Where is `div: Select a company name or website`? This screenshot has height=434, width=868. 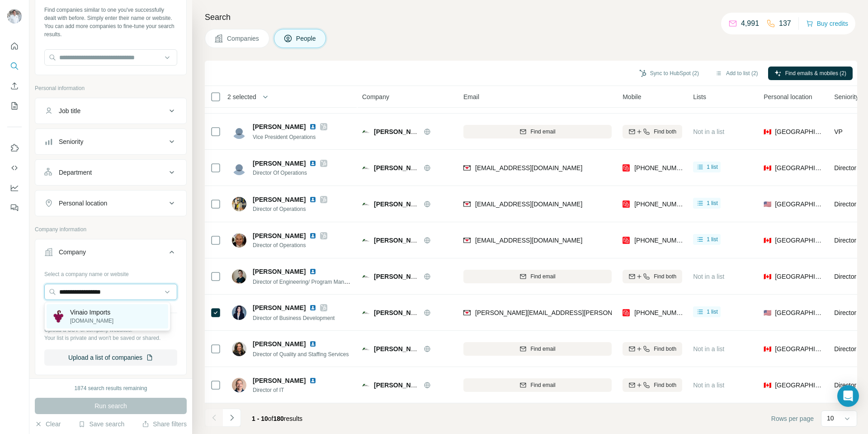 div: Select a company name or website is located at coordinates (111, 272).